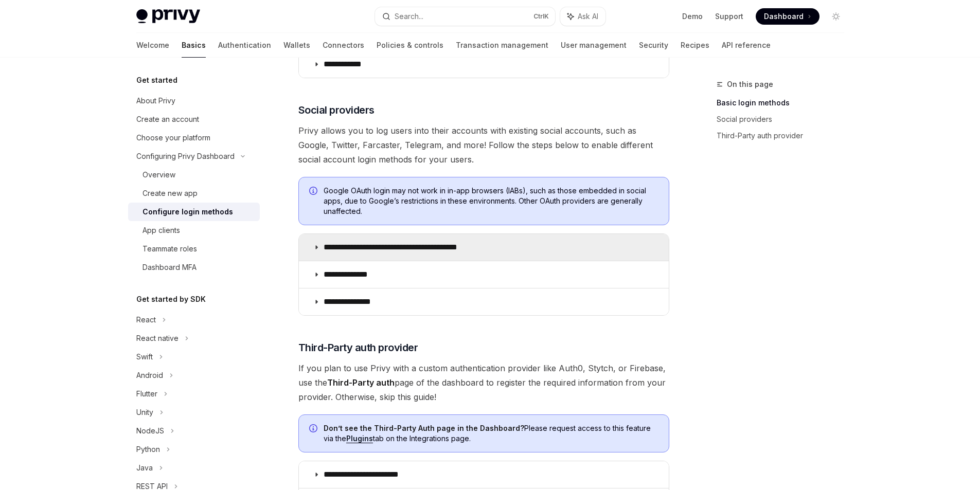 Image resolution: width=980 pixels, height=490 pixels. Describe the element at coordinates (152, 45) in the screenshot. I see `a: Welcome` at that location.